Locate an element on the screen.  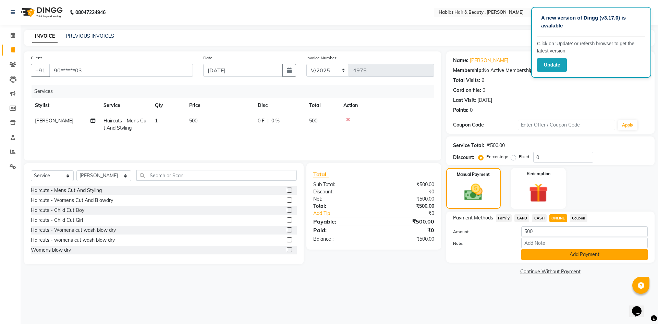
div: Balance : is located at coordinates (341, 239).